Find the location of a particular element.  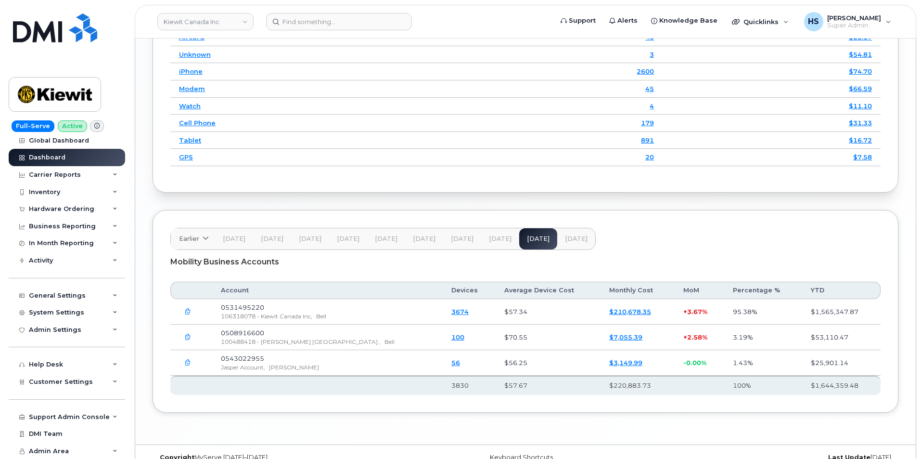

a: $54.81 is located at coordinates (860, 54).